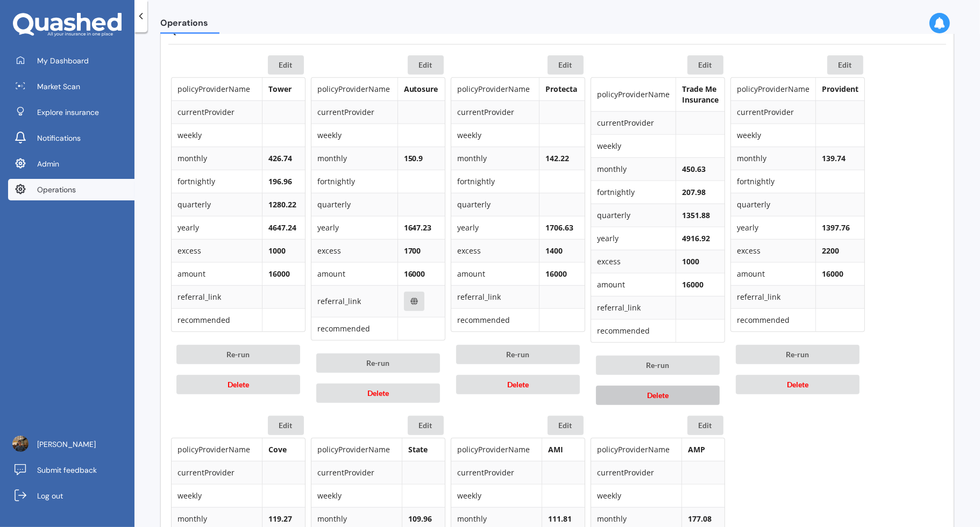 The width and height of the screenshot is (980, 527). Describe the element at coordinates (283, 227) in the screenshot. I see `b: 4647.24` at that location.